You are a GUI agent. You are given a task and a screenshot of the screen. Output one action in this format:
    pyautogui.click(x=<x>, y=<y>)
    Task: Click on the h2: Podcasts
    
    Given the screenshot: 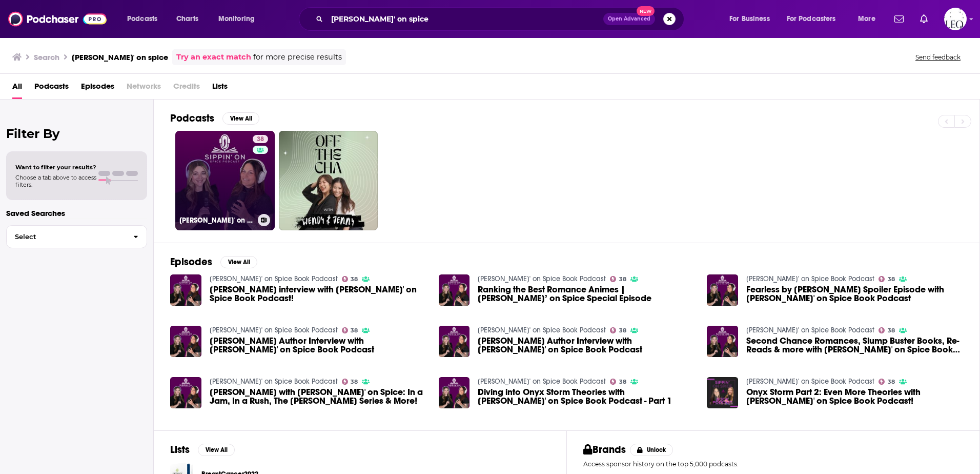 What is the action you would take?
    pyautogui.click(x=192, y=118)
    